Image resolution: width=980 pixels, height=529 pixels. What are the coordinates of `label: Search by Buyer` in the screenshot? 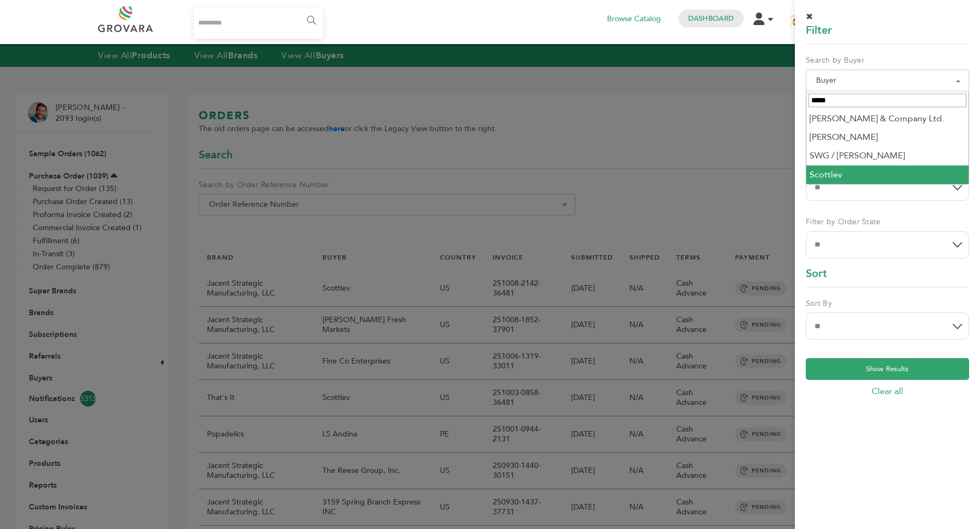 It's located at (887, 60).